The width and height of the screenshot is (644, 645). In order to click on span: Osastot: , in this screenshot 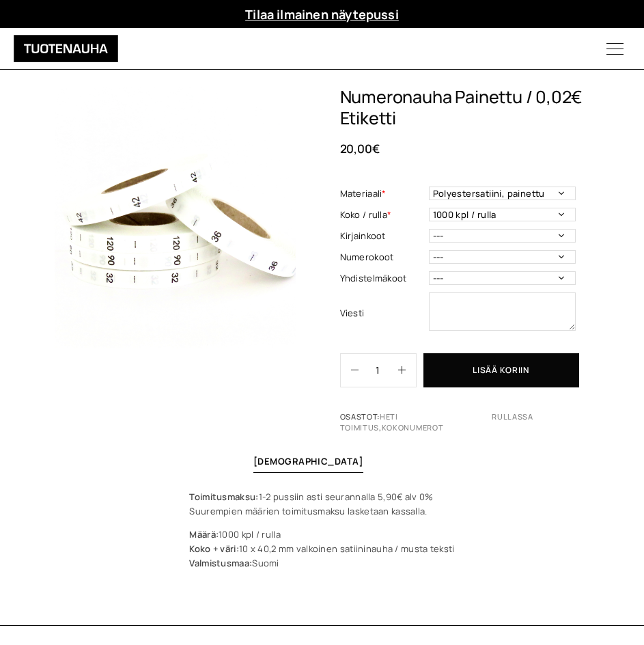, I will do `click(482, 422)`.